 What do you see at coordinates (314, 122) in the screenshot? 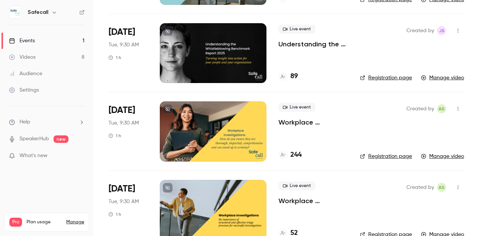
I see `a: Workplace investigations: how do you ensure they are thorough, impartial, and can stand up to scr...` at bounding box center [314, 122].